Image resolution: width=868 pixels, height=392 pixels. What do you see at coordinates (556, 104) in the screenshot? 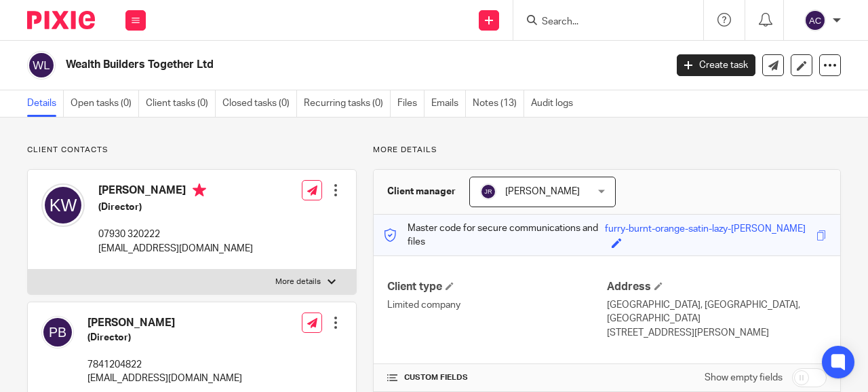
I see `a: Audit logs` at bounding box center [556, 104].